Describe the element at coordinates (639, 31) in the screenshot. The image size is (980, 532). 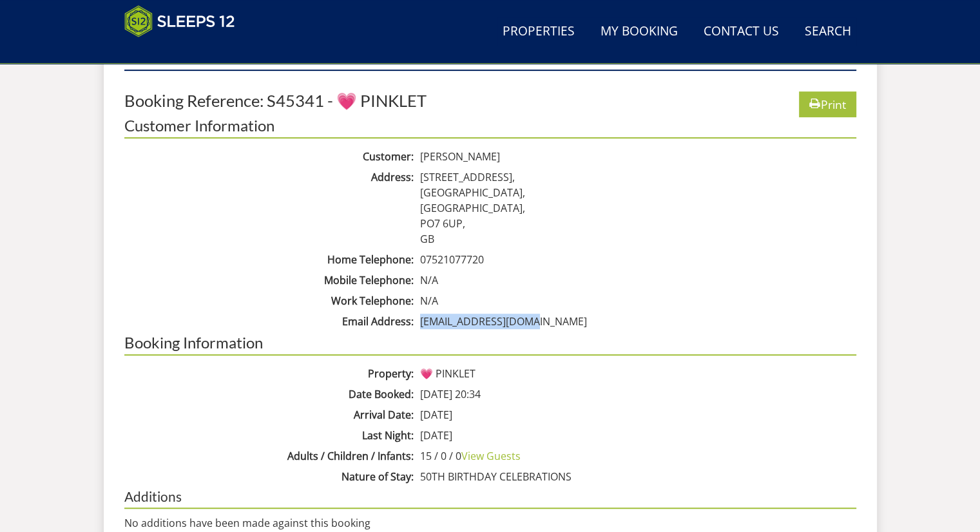
I see `a: My Booking` at that location.